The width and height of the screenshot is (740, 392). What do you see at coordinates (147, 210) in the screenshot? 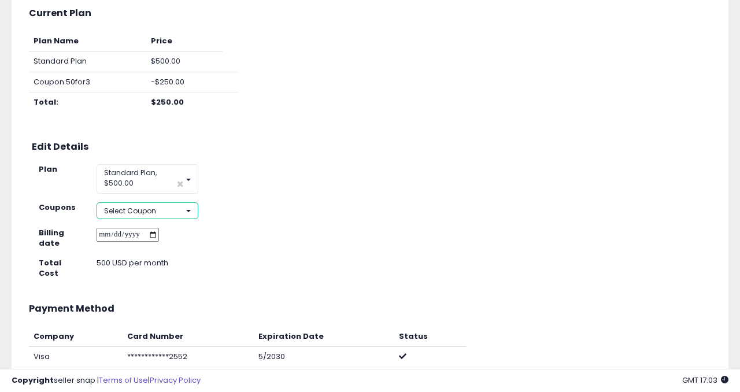
I see `button: Select Coupon` at bounding box center [147, 210].